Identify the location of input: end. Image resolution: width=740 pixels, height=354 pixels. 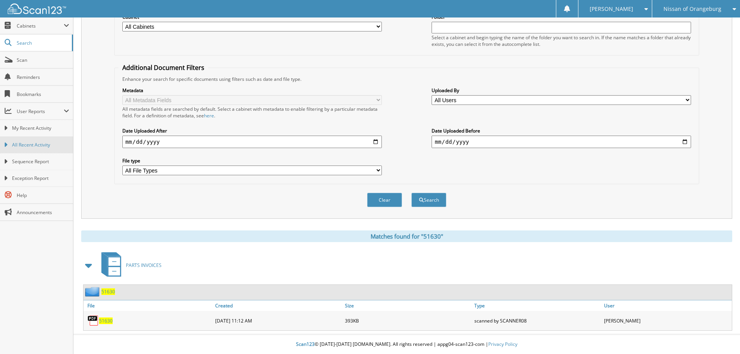
(561, 142).